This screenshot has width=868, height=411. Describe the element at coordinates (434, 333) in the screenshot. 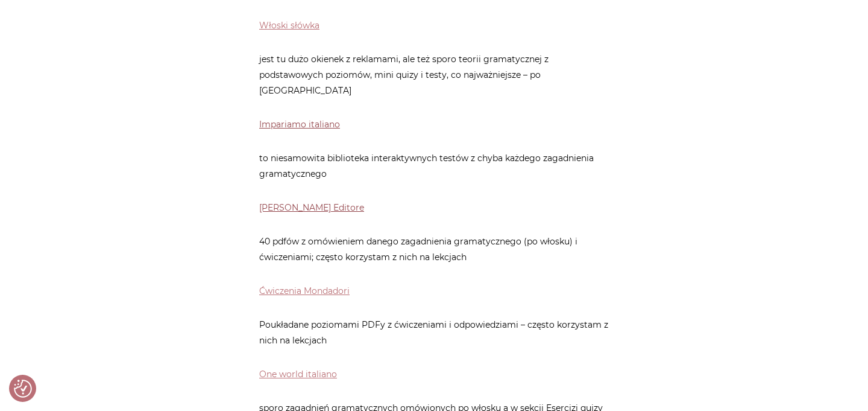

I see `p: Poukładane poziomami PDFy z ćwiczeniami i odpowiedziami – często korzystam z nich na lekcjach` at that location.